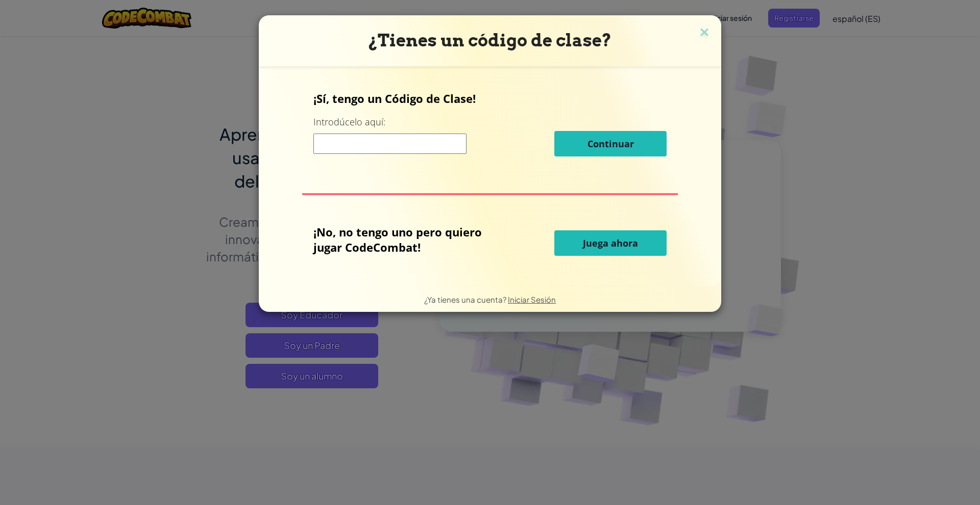  I want to click on span: Iniciar Sesión, so click(532, 300).